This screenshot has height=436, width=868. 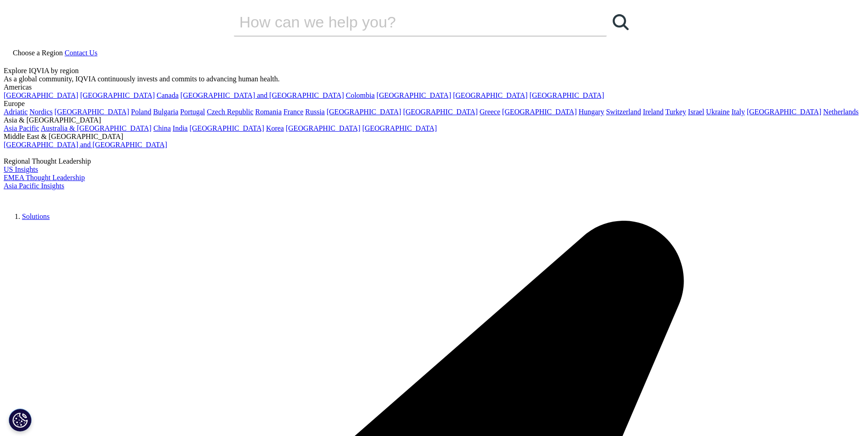 I want to click on a: Korea, so click(x=275, y=128).